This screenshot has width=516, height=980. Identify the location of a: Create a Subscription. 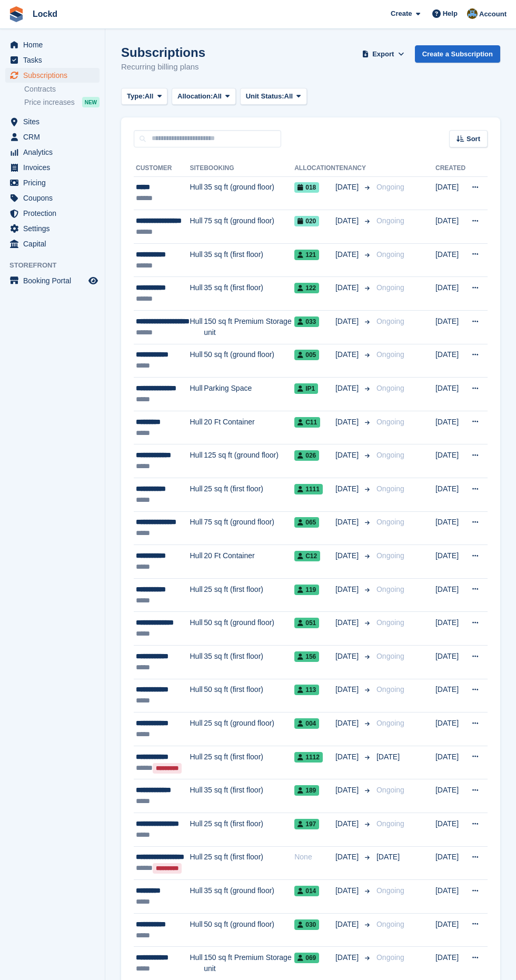
(457, 54).